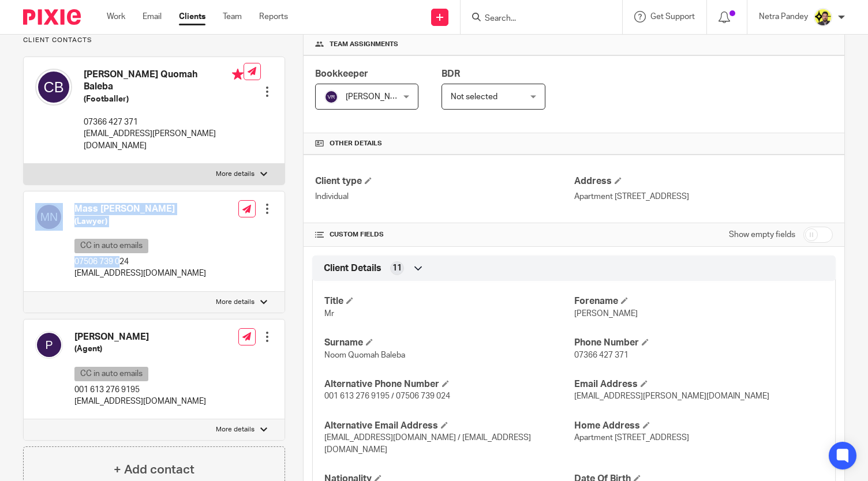 This screenshot has height=481, width=868. I want to click on h4: Email Address, so click(700, 384).